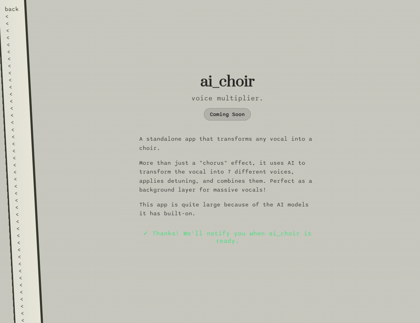 The height and width of the screenshot is (323, 420). I want to click on div: back, so click(12, 9).